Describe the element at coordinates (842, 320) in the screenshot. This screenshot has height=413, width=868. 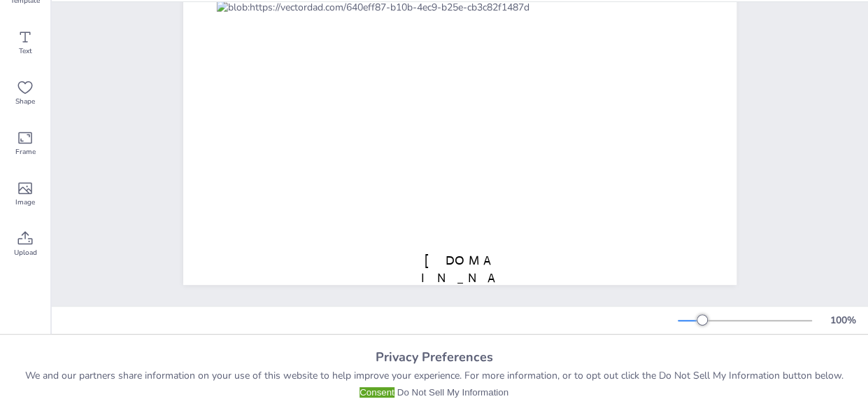
I see `div: 100 %` at that location.